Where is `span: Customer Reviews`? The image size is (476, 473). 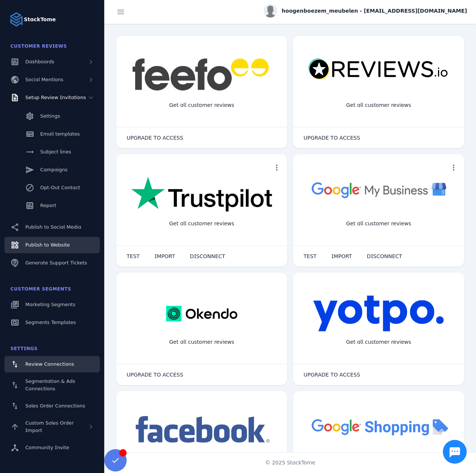
span: Customer Reviews is located at coordinates (39, 46).